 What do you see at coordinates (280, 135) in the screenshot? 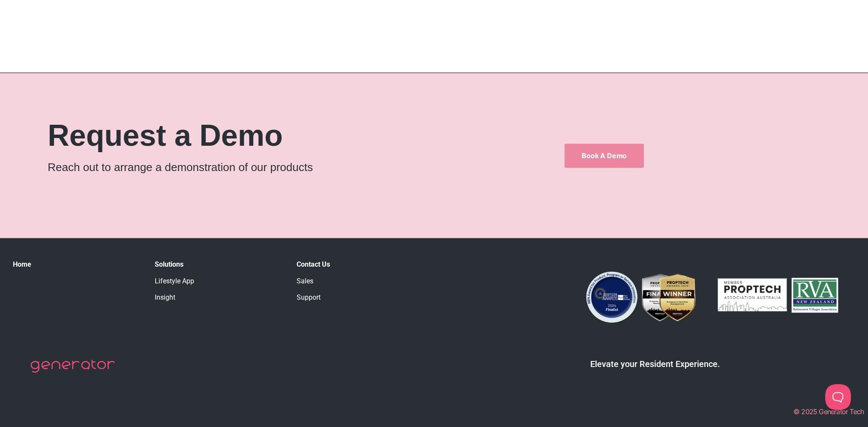
I see `h2: Request a Demo` at bounding box center [280, 135].